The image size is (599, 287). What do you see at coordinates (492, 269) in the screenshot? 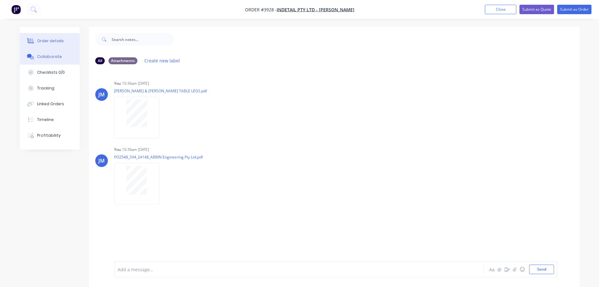
I see `button: Aa` at bounding box center [492, 269].